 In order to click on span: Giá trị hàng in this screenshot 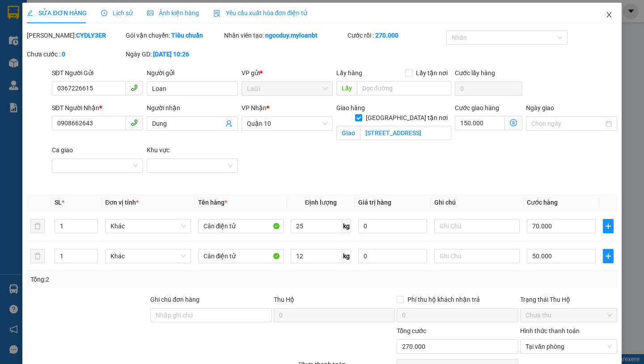, I will do `click(375, 202)`.